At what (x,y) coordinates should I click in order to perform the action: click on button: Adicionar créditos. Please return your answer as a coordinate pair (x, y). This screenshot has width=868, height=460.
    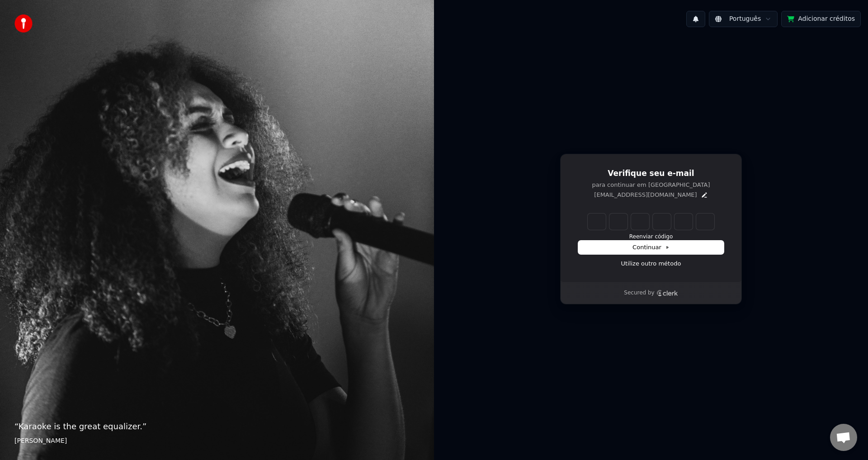
    Looking at the image, I should click on (821, 19).